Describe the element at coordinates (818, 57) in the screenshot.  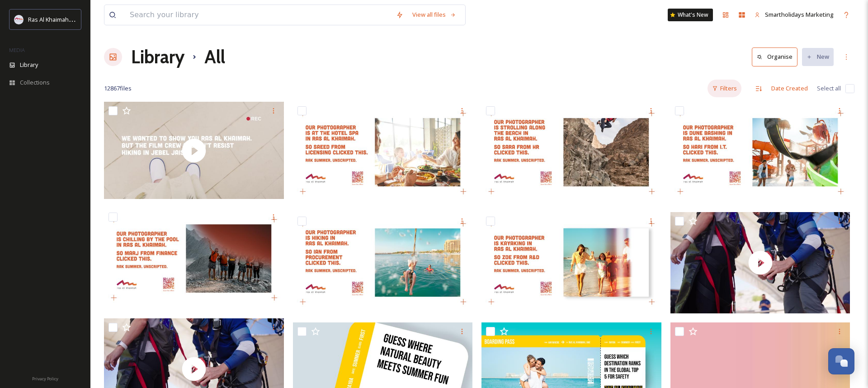
I see `button: New` at that location.